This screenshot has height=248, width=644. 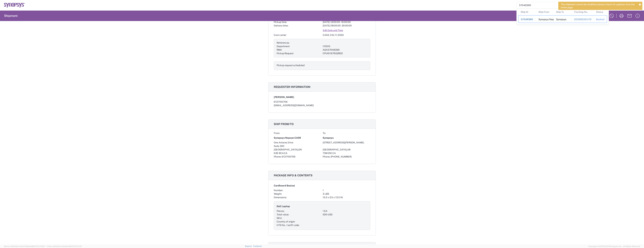 I want to click on div: One Antares Drive, so click(x=298, y=142).